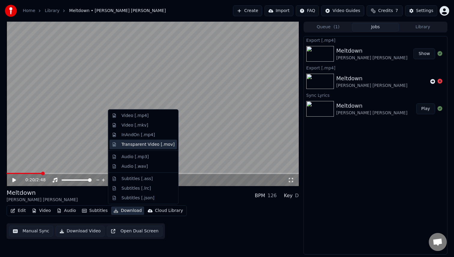  I want to click on button: Settings, so click(421, 11).